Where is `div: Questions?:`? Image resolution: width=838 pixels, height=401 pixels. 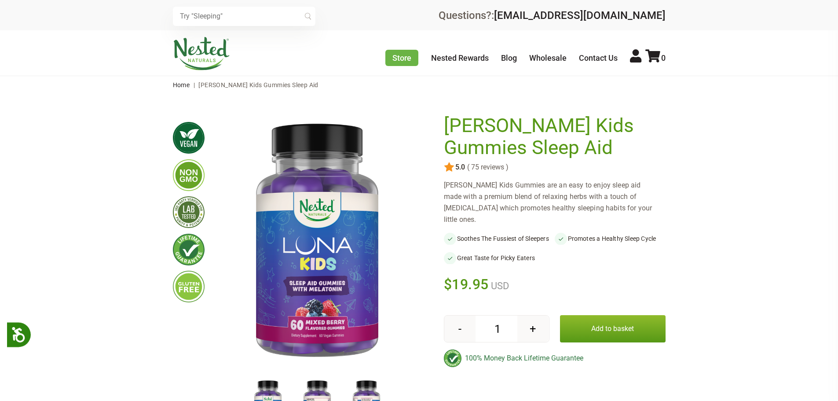
div: Questions?: is located at coordinates (552, 15).